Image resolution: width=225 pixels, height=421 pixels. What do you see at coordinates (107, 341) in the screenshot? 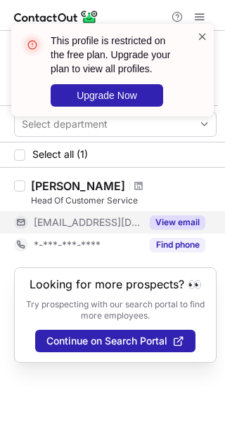
I see `span: Continue on Search Portal` at bounding box center [107, 341].